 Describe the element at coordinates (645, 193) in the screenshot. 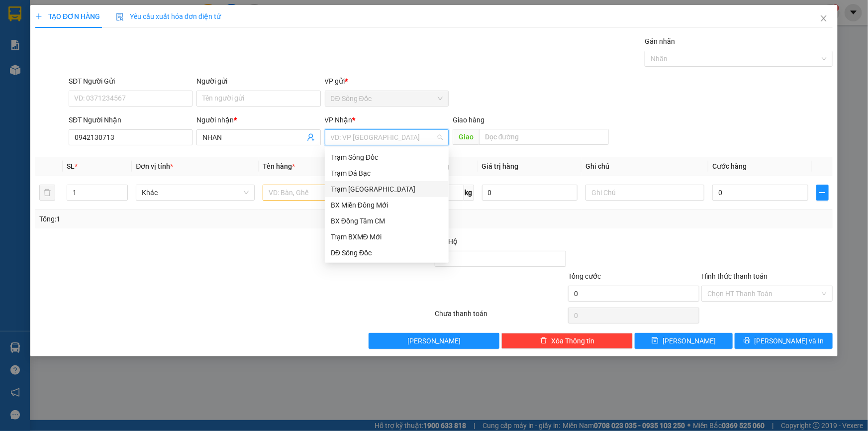

I see `input: Ghi Chú` at that location.